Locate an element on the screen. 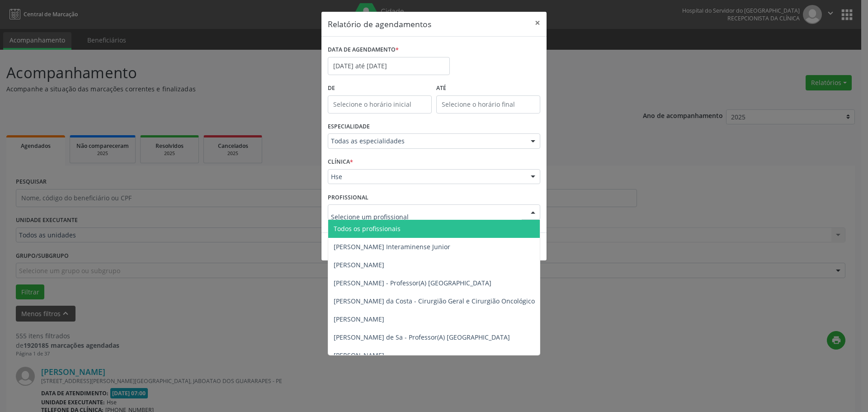 This screenshot has width=868, height=412. h5: Relatório de agendamentos is located at coordinates (379, 24).